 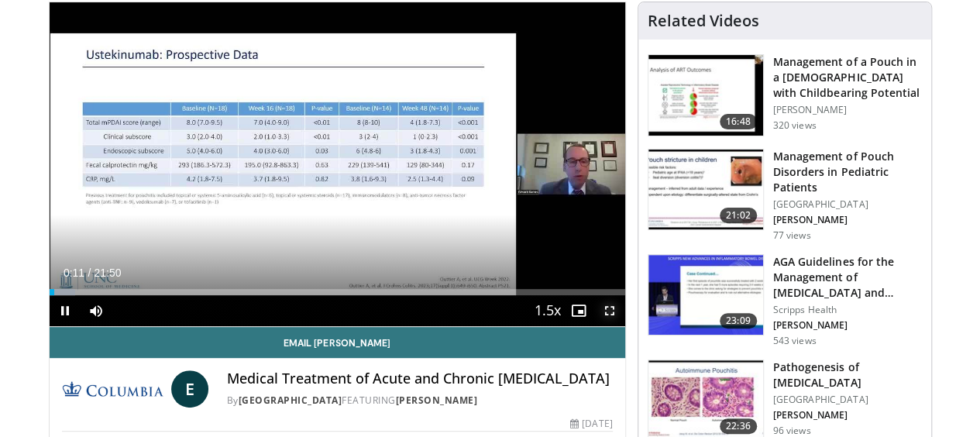 I want to click on img: Columbia University, so click(x=113, y=389).